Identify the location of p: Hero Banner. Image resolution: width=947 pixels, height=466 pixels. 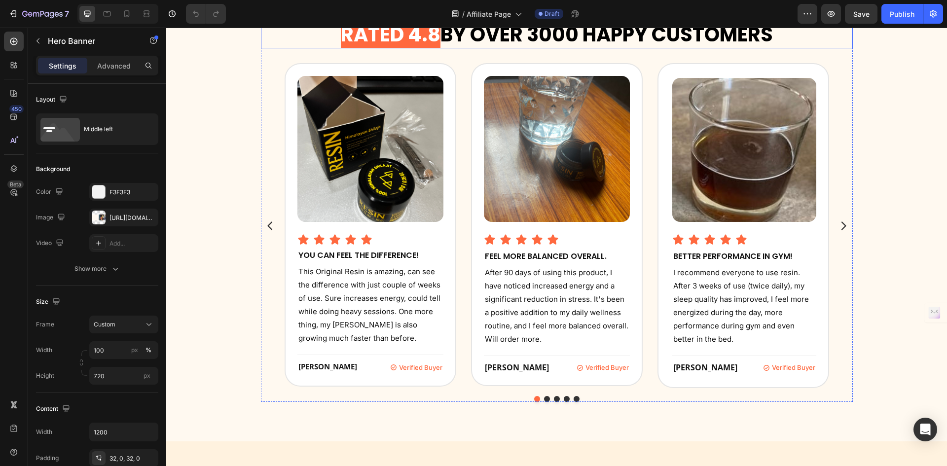
(90, 41).